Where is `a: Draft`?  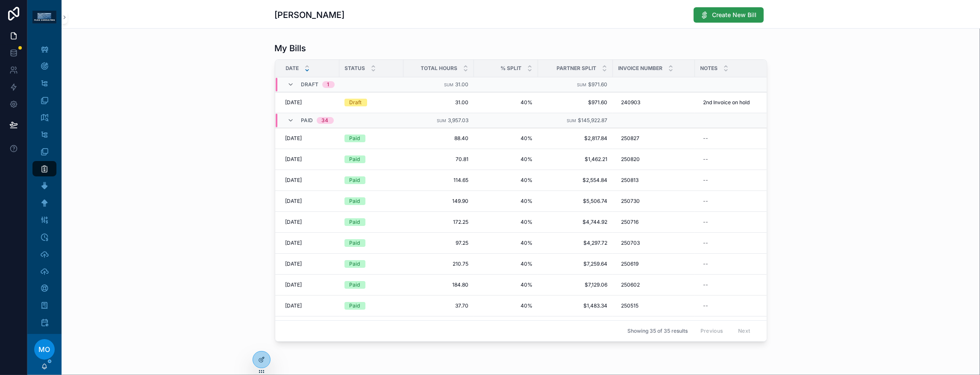 a: Draft is located at coordinates (371, 102).